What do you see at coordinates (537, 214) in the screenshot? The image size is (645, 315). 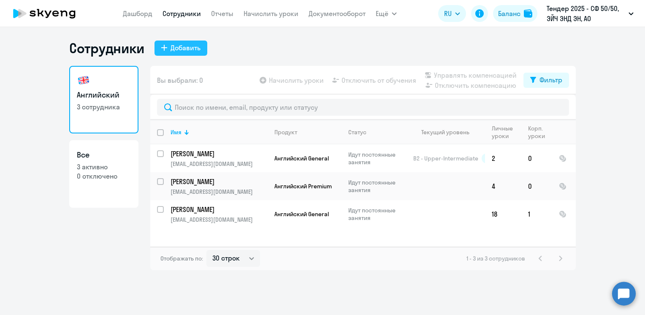 I see `td: 1` at bounding box center [537, 214].